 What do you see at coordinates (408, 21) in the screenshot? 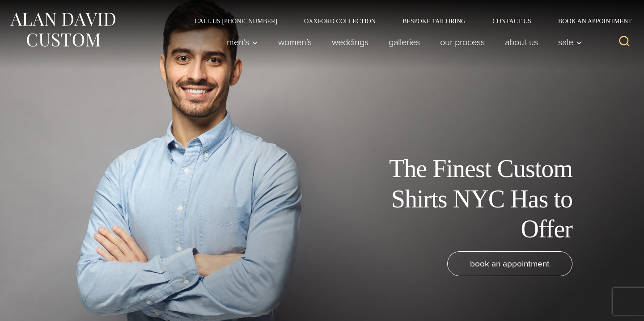
I see `nav: Secondary Navigation` at bounding box center [408, 21].